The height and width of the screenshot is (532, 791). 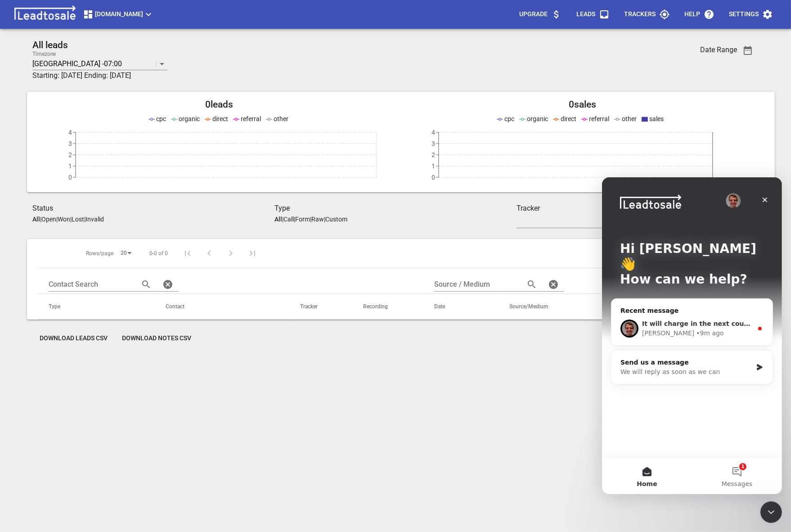 I want to click on h2: 0 sales, so click(x=582, y=104).